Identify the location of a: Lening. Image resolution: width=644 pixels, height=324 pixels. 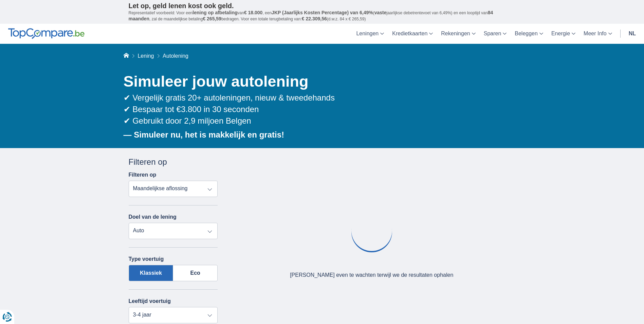
(145, 56).